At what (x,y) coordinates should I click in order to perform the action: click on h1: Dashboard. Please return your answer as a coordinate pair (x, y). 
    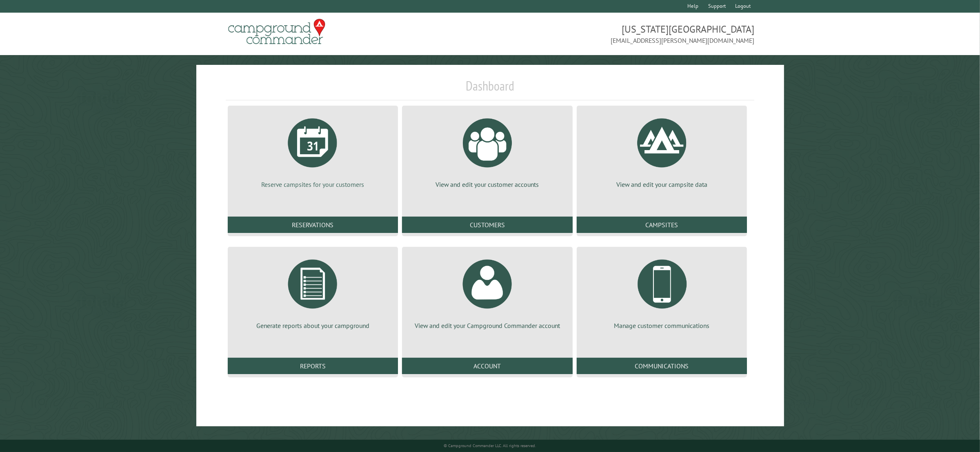
    Looking at the image, I should click on (490, 89).